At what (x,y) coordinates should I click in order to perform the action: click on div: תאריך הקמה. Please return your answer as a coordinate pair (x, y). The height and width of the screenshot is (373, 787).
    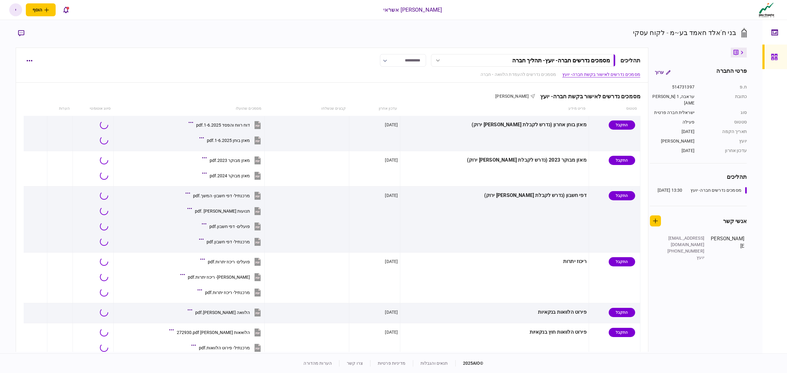
    Looking at the image, I should click on (723, 132).